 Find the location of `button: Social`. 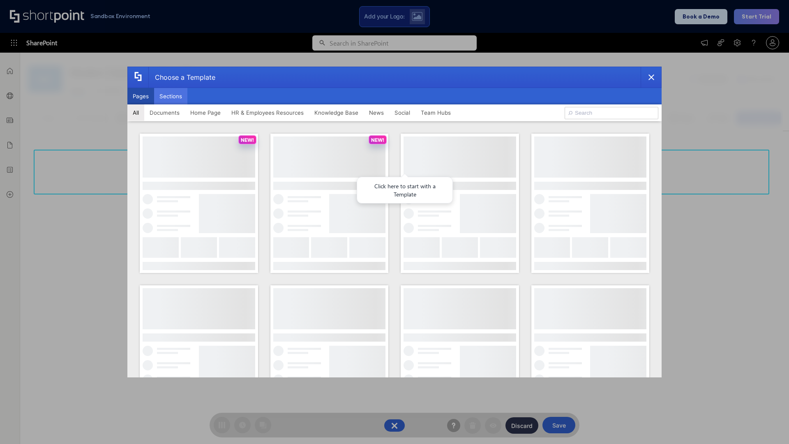

button: Social is located at coordinates (403, 113).